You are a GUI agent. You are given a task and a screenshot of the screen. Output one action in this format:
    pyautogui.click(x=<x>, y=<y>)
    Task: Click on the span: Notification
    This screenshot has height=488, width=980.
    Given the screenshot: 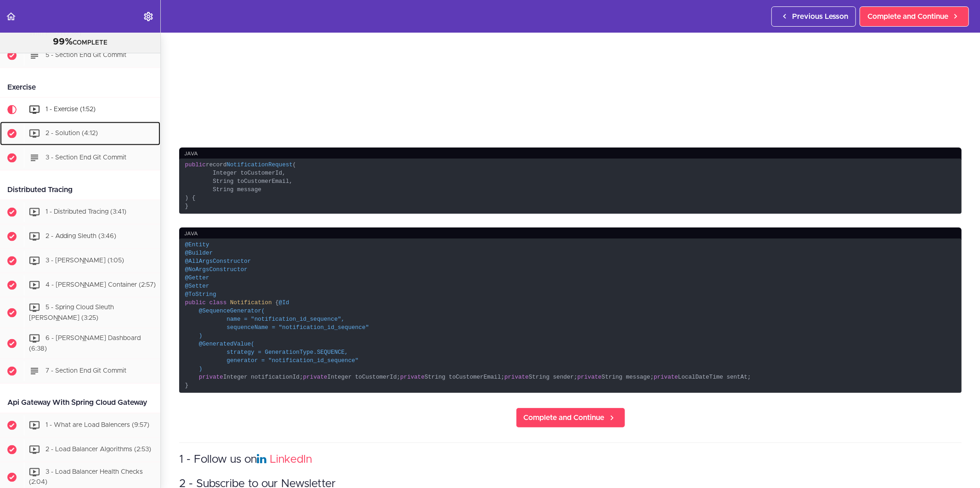 What is the action you would take?
    pyautogui.click(x=251, y=303)
    